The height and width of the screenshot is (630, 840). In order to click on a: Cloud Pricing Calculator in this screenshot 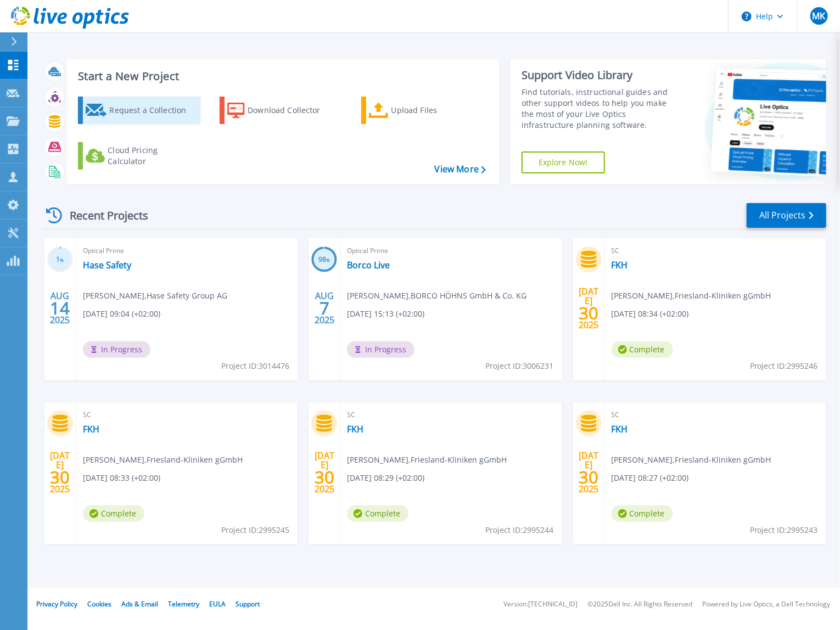, I will do `click(139, 156)`.